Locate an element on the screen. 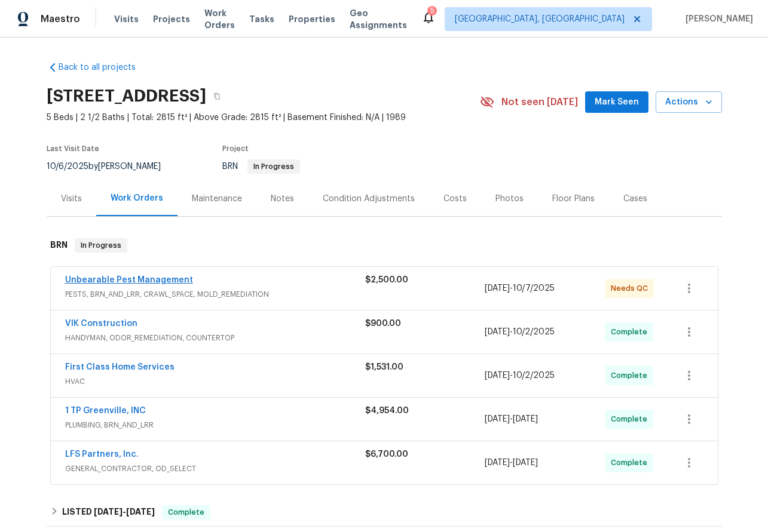 The width and height of the screenshot is (768, 532). span: Tasks is located at coordinates (262, 19).